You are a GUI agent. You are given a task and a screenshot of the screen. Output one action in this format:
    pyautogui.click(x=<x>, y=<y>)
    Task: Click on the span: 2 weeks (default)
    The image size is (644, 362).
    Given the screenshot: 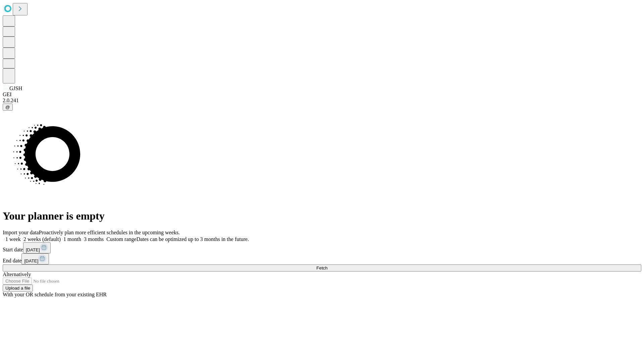 What is the action you would take?
    pyautogui.click(x=42, y=239)
    